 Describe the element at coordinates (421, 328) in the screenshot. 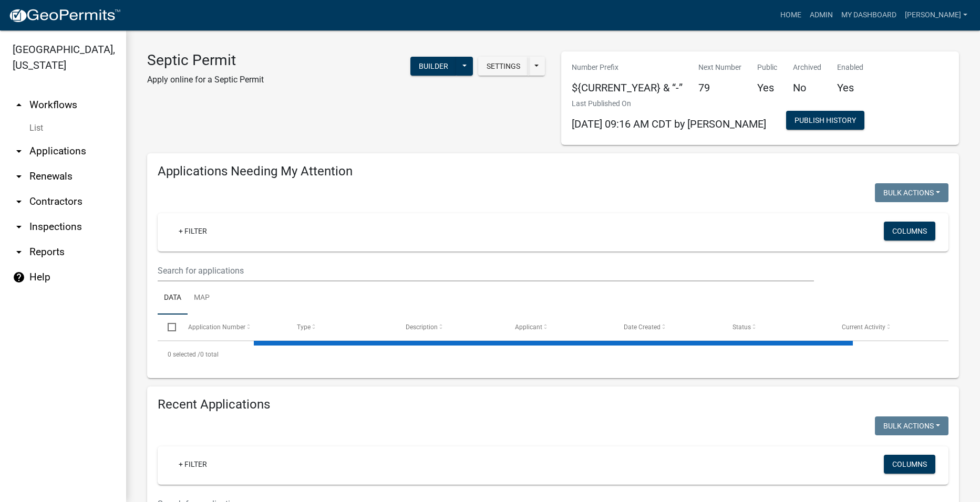

I see `span: Description` at that location.